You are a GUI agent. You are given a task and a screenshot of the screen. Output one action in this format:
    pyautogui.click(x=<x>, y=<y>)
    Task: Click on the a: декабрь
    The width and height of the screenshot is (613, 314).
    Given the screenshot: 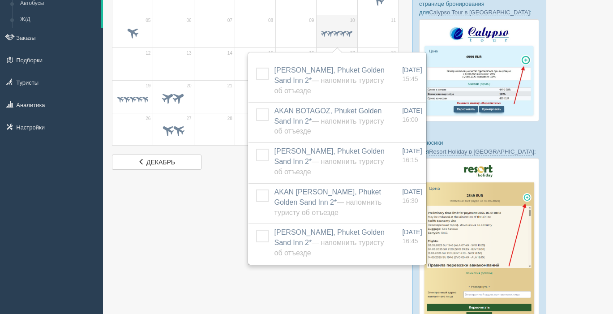 What is the action you would take?
    pyautogui.click(x=157, y=162)
    